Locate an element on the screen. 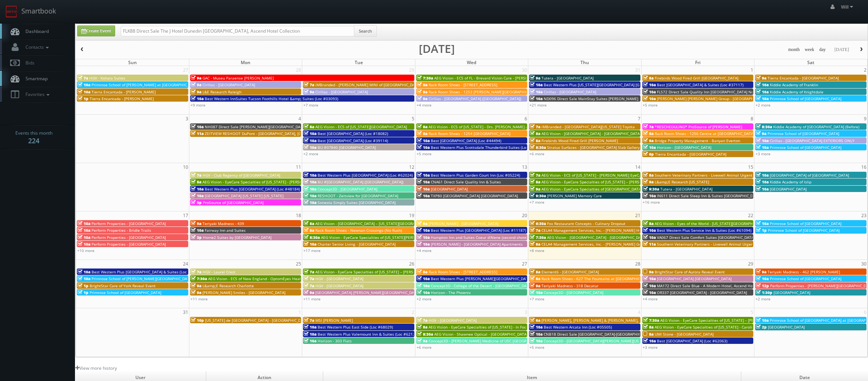  span: Kiddie Academy of Islip is located at coordinates (790, 182).